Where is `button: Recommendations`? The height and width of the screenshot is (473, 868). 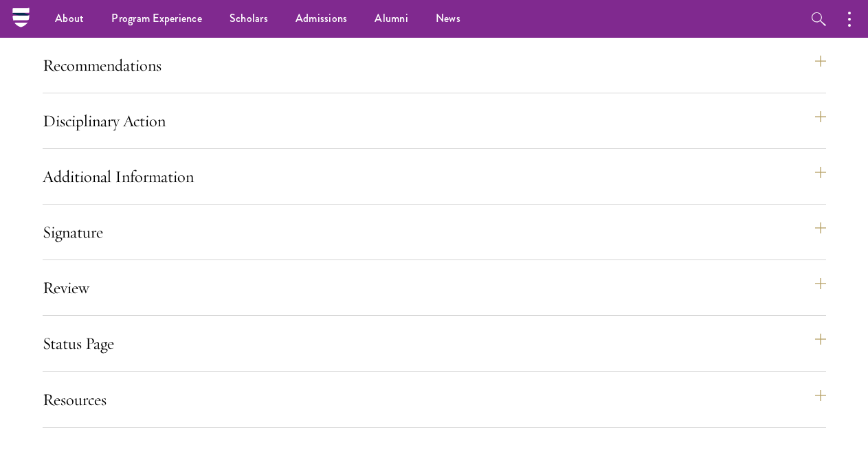
button: Recommendations is located at coordinates (434, 65).